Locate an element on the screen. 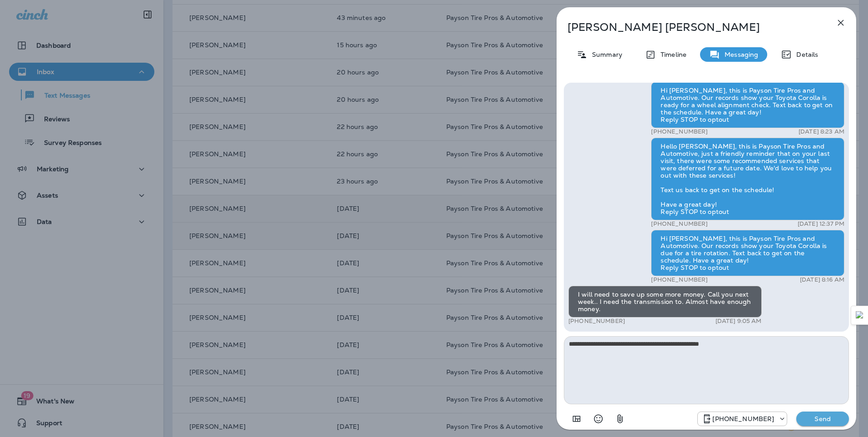  div: I will need to save up some more money. Call you next week.. I need the transmission to. Almost h... is located at coordinates (665, 301).